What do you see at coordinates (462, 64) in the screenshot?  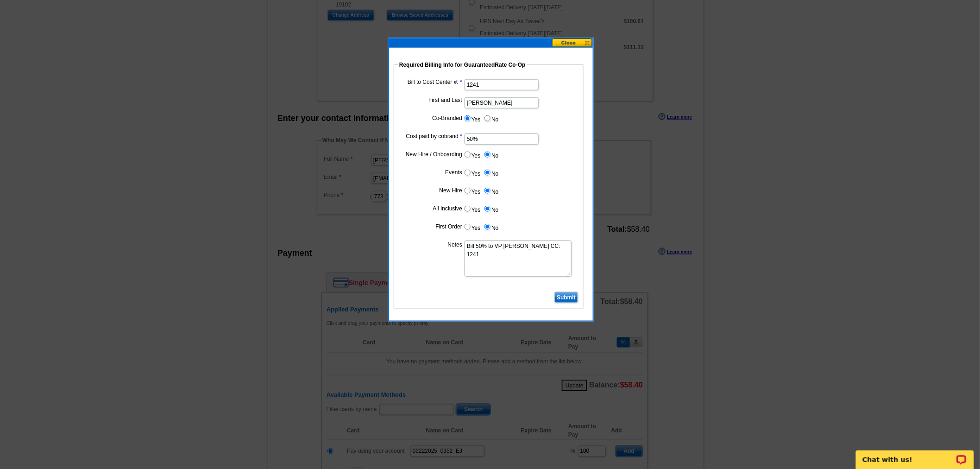 I see `legend: Required Billing Info for GuaranteedRate Co-Op` at bounding box center [462, 64].